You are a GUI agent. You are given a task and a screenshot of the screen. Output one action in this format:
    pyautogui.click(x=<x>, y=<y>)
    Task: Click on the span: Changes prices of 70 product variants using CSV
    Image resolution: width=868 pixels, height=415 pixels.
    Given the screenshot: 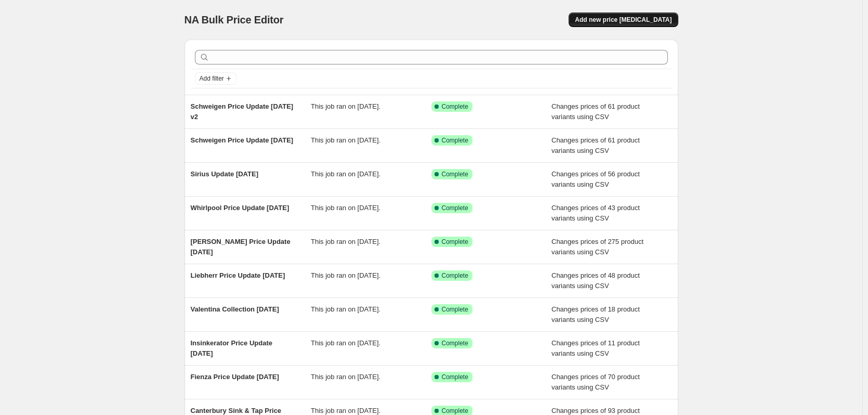 What is the action you would take?
    pyautogui.click(x=596, y=381)
    